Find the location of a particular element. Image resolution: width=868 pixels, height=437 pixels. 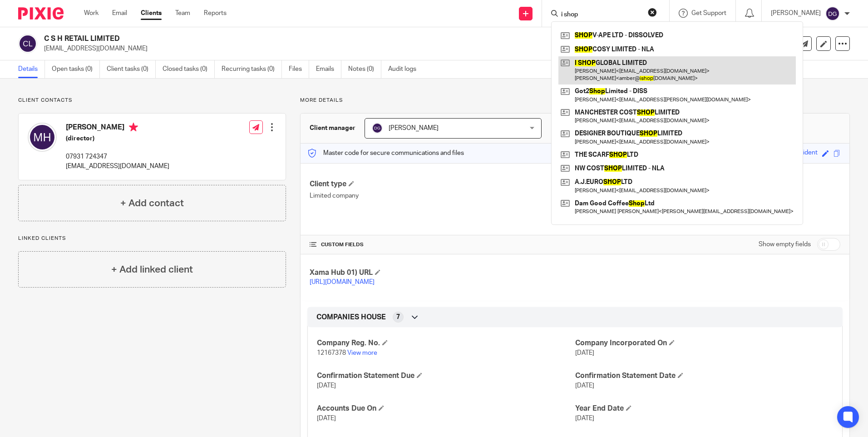

a: Details is located at coordinates (31, 69).